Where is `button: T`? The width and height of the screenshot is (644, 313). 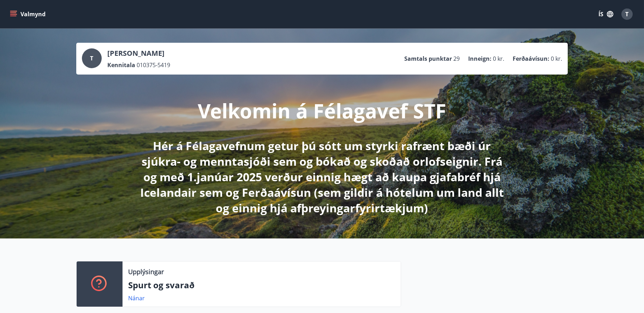 button: T is located at coordinates (627, 14).